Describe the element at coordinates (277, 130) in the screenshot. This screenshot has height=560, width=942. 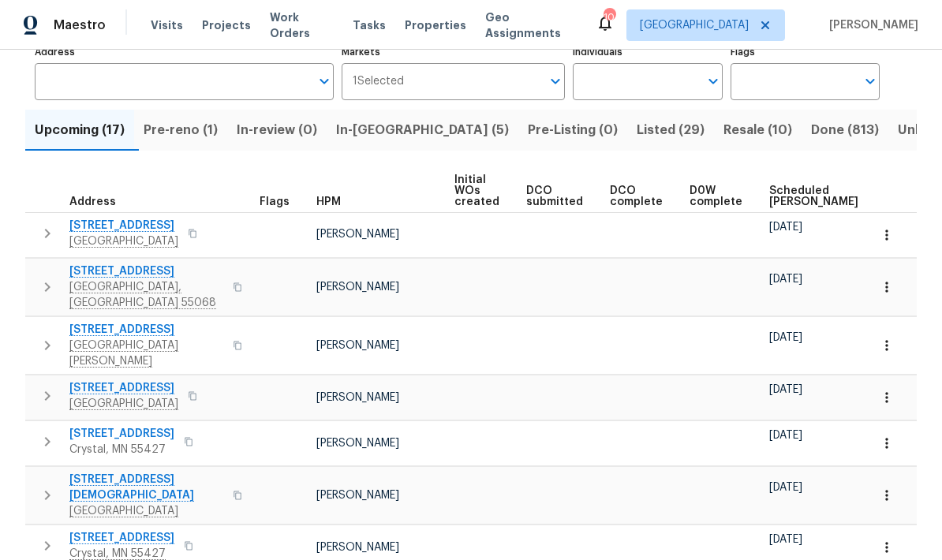
I see `span: In-review (0)` at that location.